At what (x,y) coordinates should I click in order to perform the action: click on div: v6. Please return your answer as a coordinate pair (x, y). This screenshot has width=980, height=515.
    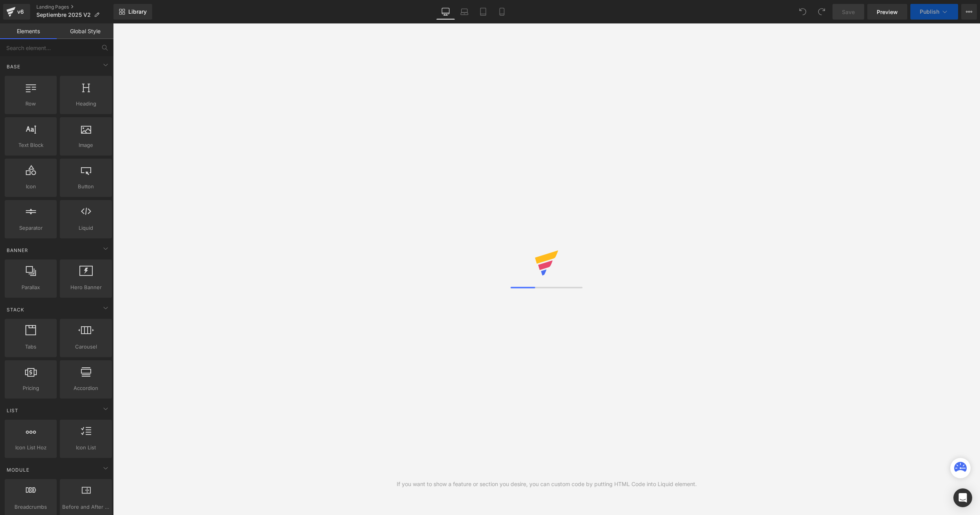
    Looking at the image, I should click on (20, 12).